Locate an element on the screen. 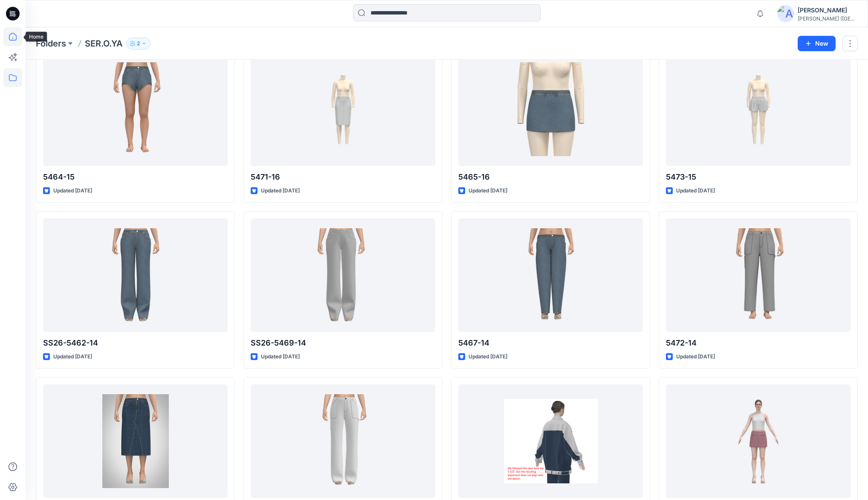 The width and height of the screenshot is (868, 500). a: 5344-14 is located at coordinates (342, 441).